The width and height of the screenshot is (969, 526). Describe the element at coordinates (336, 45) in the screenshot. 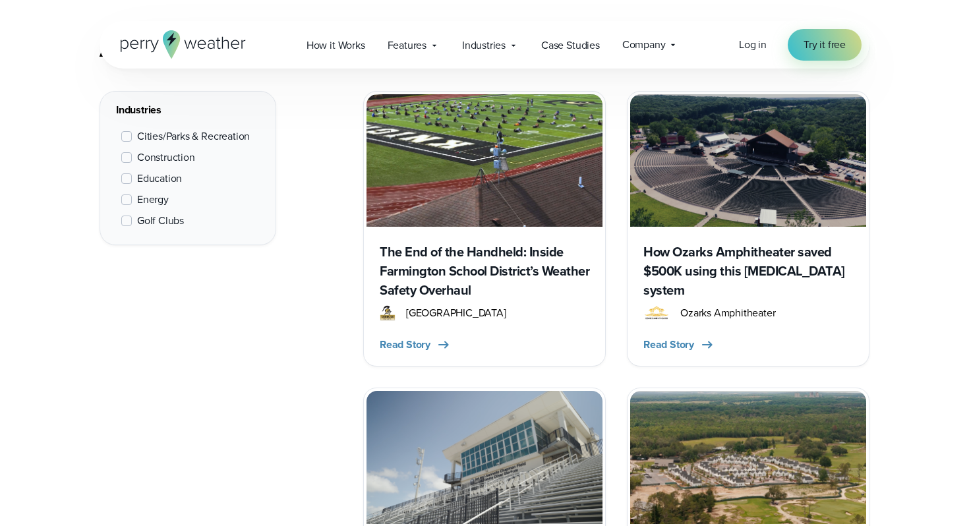

I see `a: How it Works` at that location.